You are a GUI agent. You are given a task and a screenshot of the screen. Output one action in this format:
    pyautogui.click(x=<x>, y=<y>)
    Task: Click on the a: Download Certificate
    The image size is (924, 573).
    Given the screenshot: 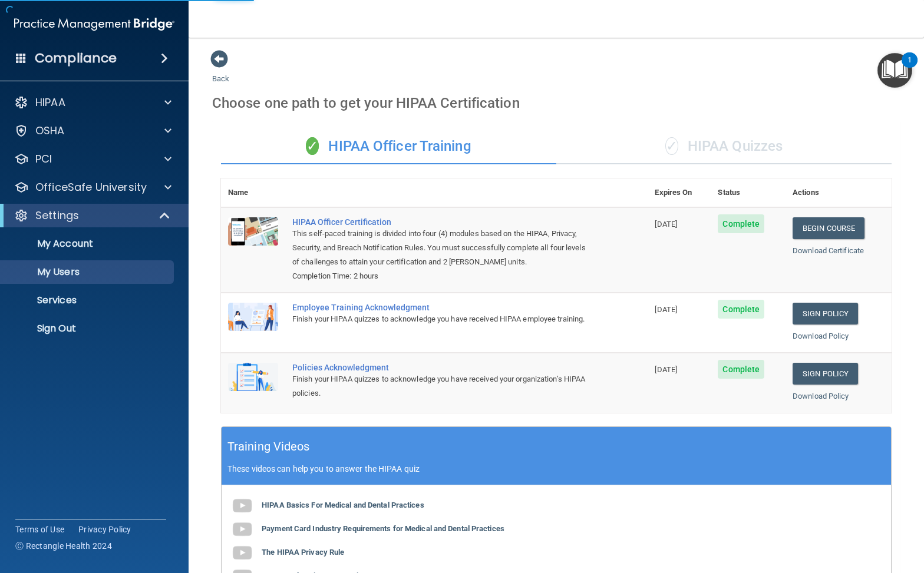 What is the action you would take?
    pyautogui.click(x=828, y=251)
    